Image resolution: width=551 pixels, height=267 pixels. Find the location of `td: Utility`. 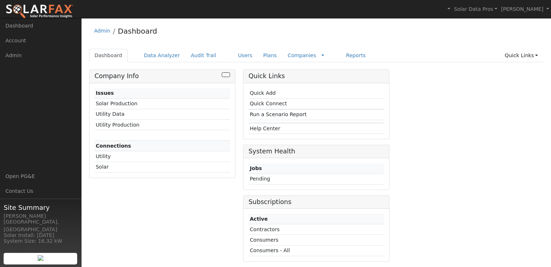

td: Utility is located at coordinates (157, 157).